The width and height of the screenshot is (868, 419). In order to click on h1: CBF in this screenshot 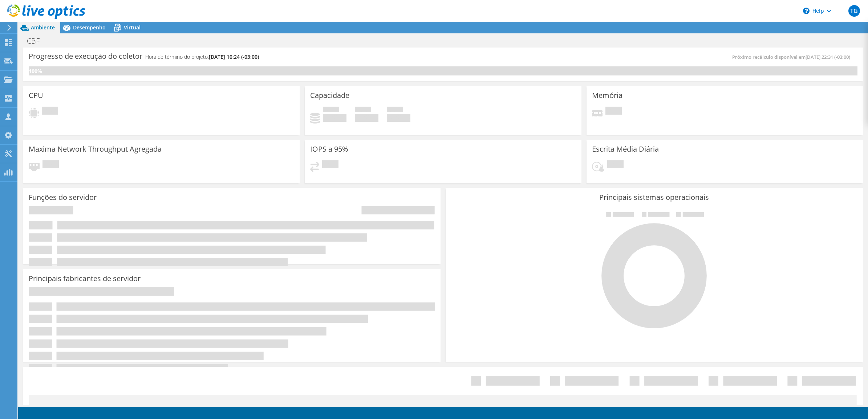, I will do `click(37, 41)`.